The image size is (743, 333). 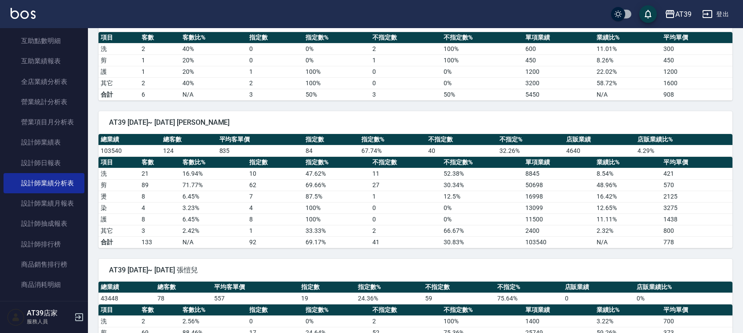 I want to click on th: 客數比%, so click(x=214, y=163).